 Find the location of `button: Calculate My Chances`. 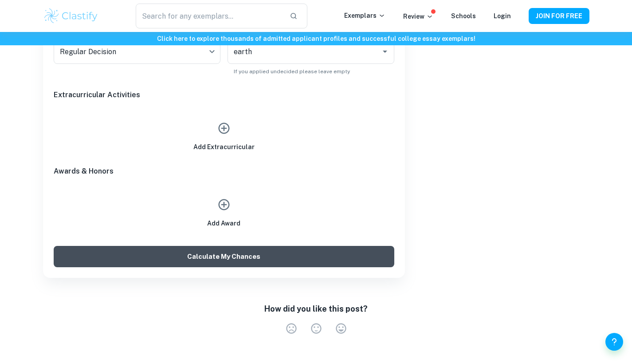

button: Calculate My Chances is located at coordinates (224, 257).